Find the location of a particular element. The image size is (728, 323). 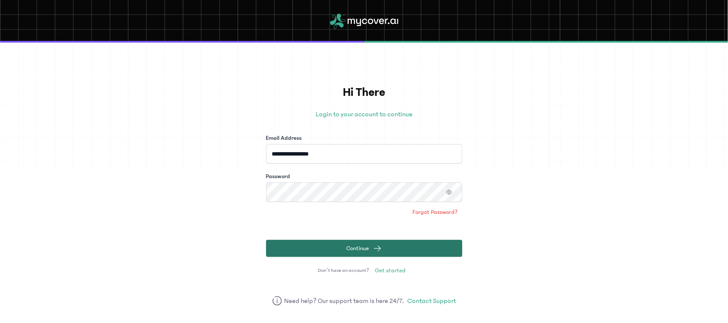

p: Login to your account to continue is located at coordinates (364, 114).